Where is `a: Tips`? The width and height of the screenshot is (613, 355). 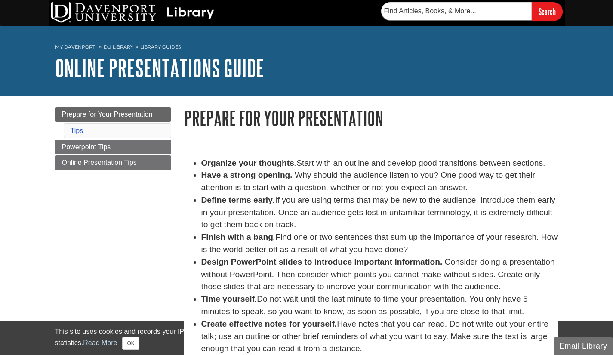
a: Tips is located at coordinates (77, 130).